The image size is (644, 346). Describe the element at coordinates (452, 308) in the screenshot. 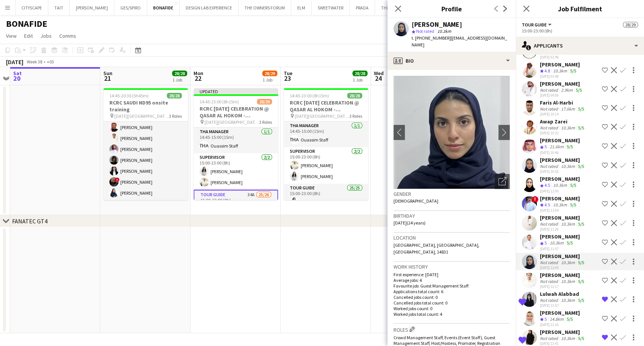

I see `p: Worked jobs count: 0` at that location.